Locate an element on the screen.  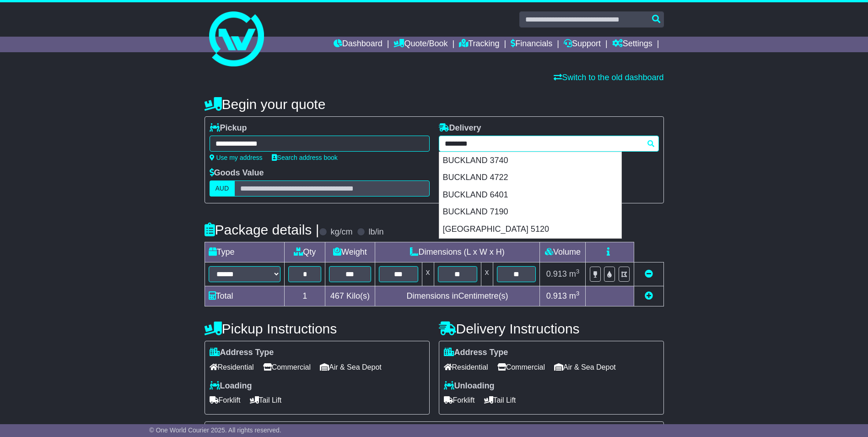
label: Goods Value is located at coordinates (236, 173).